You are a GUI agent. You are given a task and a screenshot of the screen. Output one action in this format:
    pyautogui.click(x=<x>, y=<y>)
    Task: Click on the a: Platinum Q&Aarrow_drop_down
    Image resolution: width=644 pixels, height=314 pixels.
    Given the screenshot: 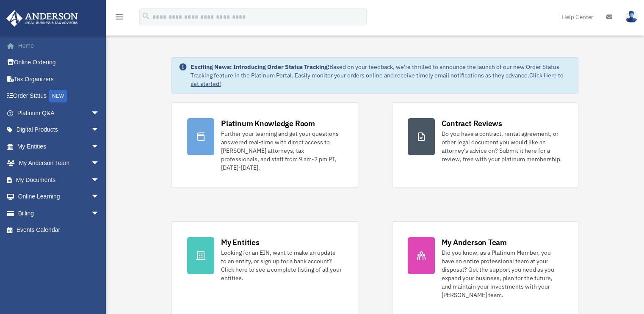 What is the action you would take?
    pyautogui.click(x=59, y=113)
    